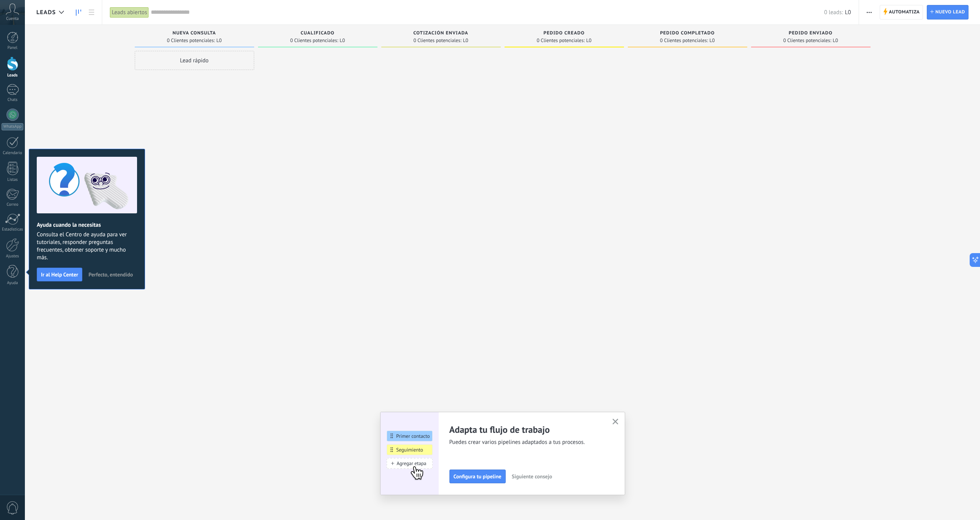  I want to click on div: Pedido enviado, so click(811, 33).